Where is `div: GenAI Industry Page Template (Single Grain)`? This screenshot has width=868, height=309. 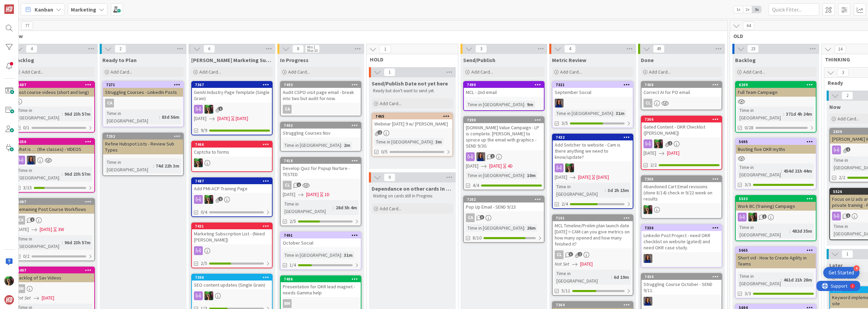 div: GenAI Industry Page Template (Single Grain) is located at coordinates (232, 95).